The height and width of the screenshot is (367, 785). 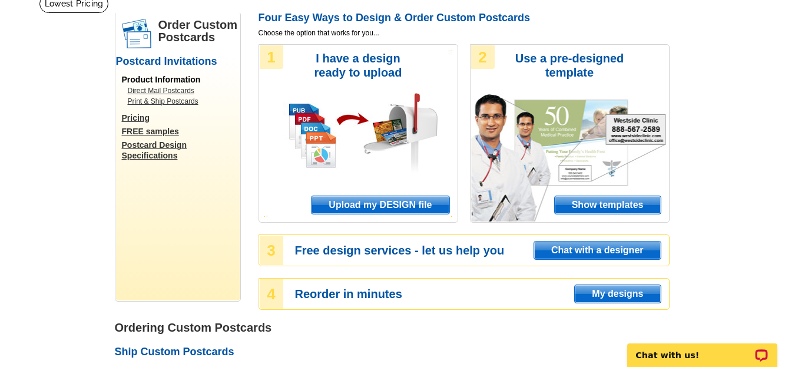 I want to click on span: Show templates, so click(x=608, y=205).